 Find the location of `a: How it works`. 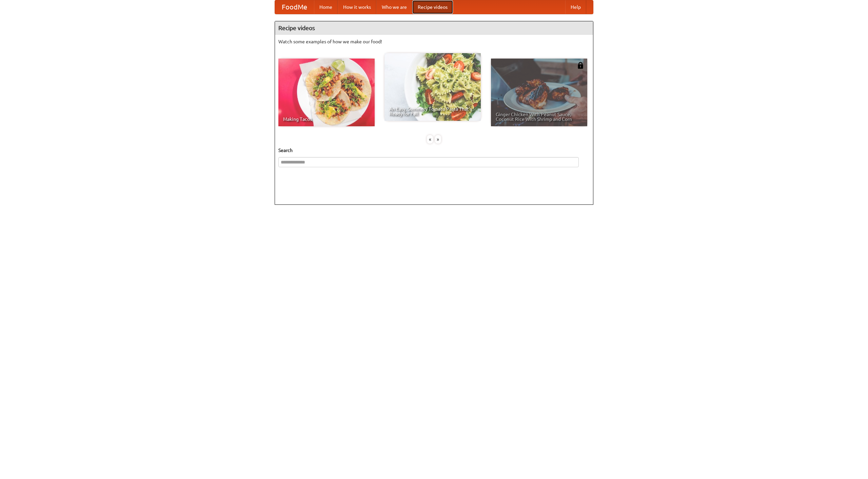

a: How it works is located at coordinates (357, 7).